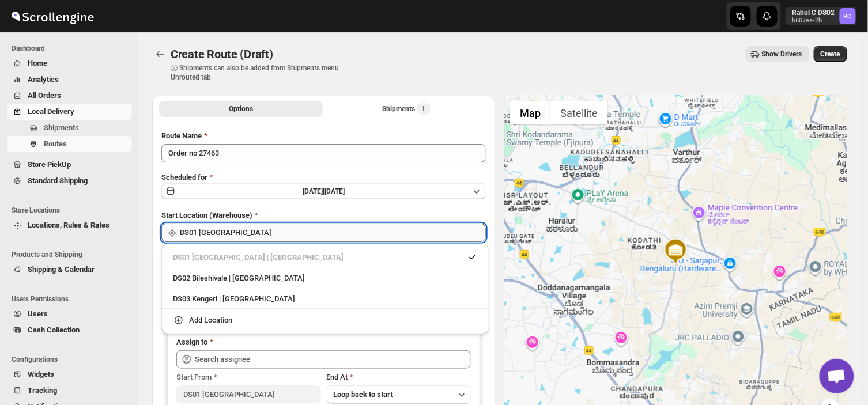  What do you see at coordinates (53, 16) in the screenshot?
I see `img: ScrollEngine` at bounding box center [53, 16].